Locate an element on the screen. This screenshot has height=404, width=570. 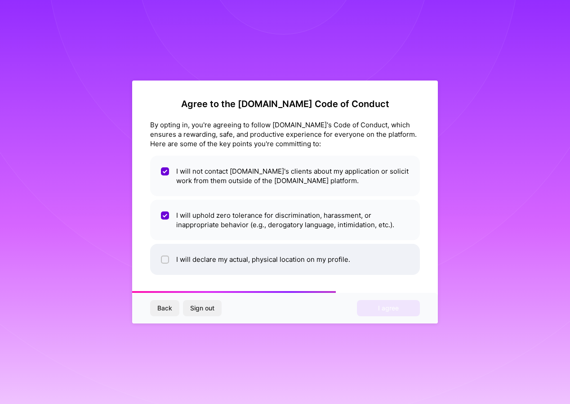
span: Back is located at coordinates (164, 308).